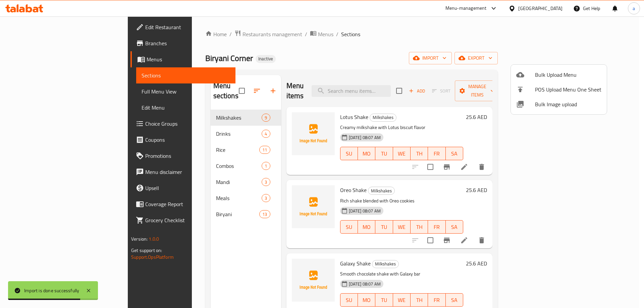  What do you see at coordinates (568, 90) in the screenshot?
I see `span: POS Upload Menu One Sheet` at bounding box center [568, 90].